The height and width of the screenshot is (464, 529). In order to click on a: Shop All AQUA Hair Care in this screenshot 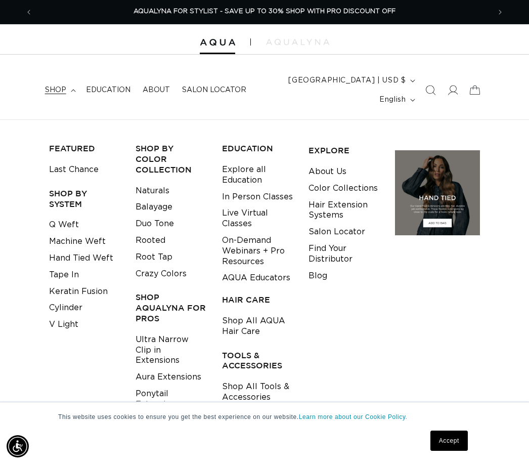, I will do `click(257, 326)`.